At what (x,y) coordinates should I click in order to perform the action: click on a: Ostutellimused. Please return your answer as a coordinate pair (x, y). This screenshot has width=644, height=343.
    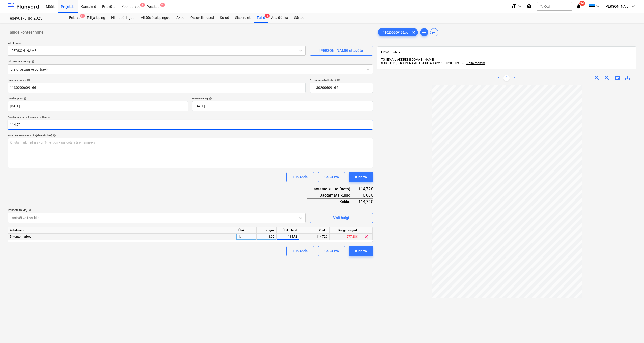
    Looking at the image, I should click on (202, 18).